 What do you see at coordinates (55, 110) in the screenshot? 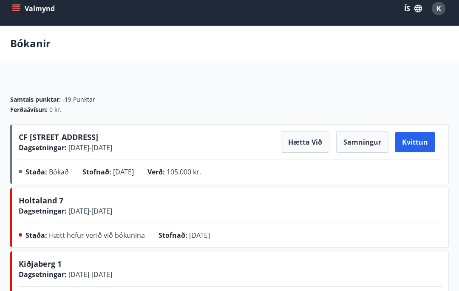
I see `span: 0 kr.` at bounding box center [55, 110].